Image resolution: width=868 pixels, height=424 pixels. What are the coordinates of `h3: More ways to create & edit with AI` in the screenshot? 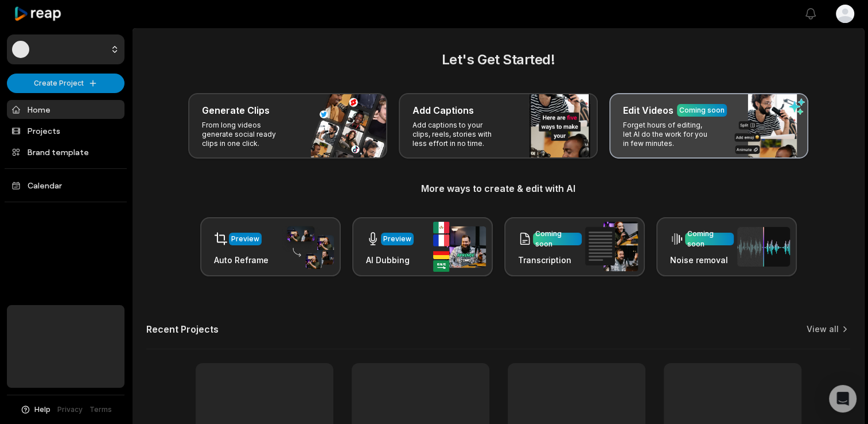 It's located at (498, 188).